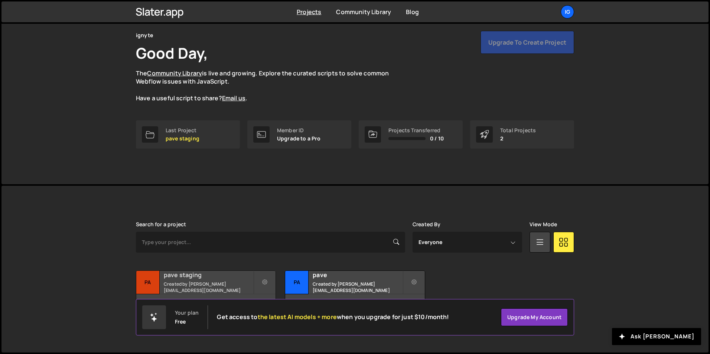 Image resolution: width=710 pixels, height=354 pixels. Describe the element at coordinates (543, 224) in the screenshot. I see `label: View Mode` at that location.